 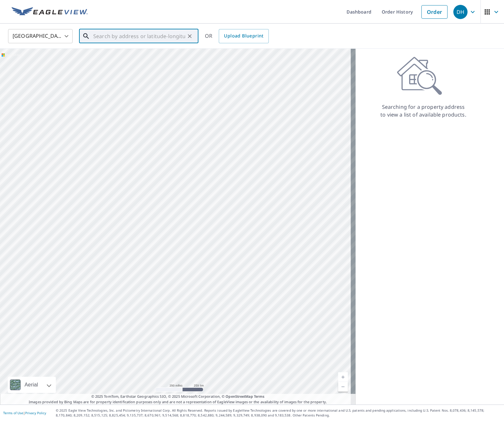 What do you see at coordinates (239, 396) in the screenshot?
I see `a: OpenStreetMap` at bounding box center [239, 396].